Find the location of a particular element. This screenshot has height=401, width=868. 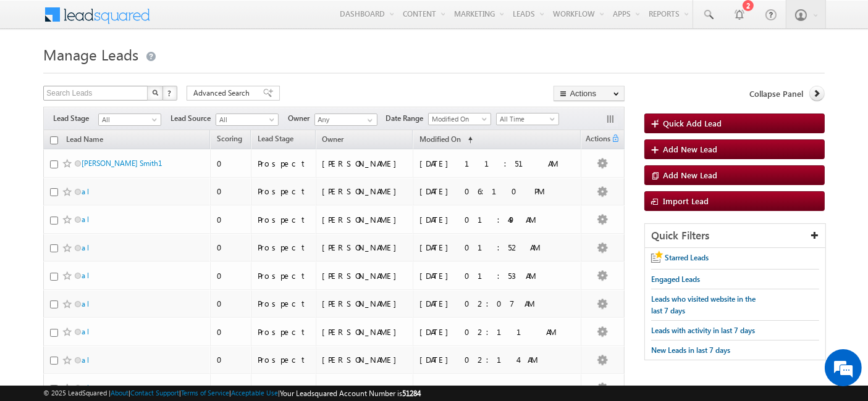

span: Starred Leads is located at coordinates (687, 257).